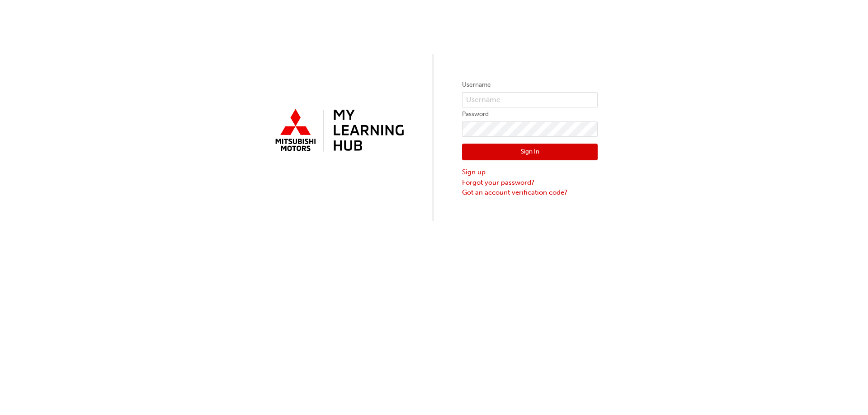 This screenshot has width=868, height=415. What do you see at coordinates (530, 85) in the screenshot?
I see `label: Username` at bounding box center [530, 85].